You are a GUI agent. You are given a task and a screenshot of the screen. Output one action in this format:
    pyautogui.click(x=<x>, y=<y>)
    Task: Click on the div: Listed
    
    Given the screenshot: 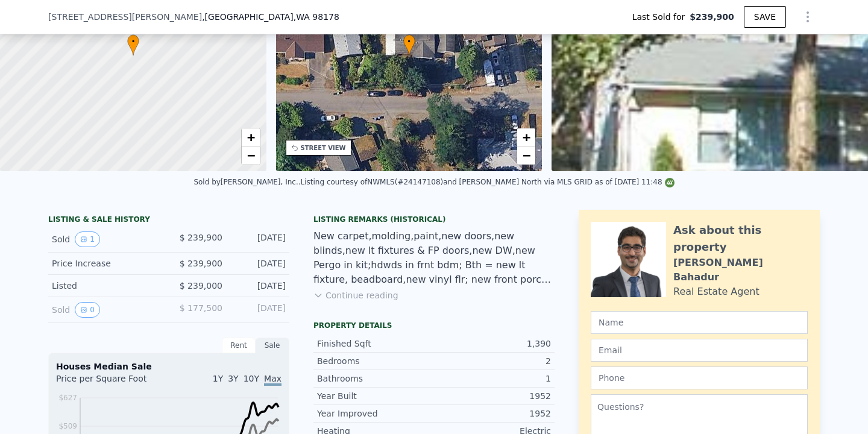 What is the action you would take?
    pyautogui.click(x=106, y=286)
    